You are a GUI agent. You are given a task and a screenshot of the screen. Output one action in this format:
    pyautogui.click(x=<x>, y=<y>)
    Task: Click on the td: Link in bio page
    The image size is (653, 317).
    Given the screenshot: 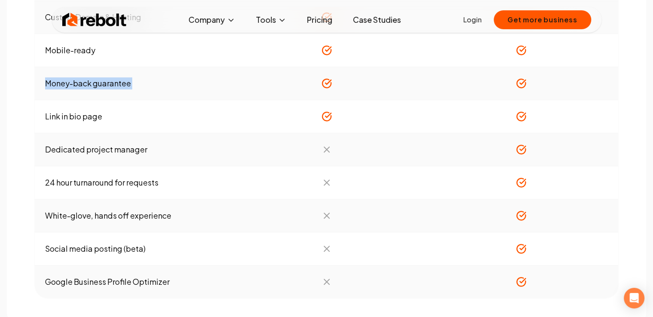 What is the action you would take?
    pyautogui.click(x=132, y=116)
    